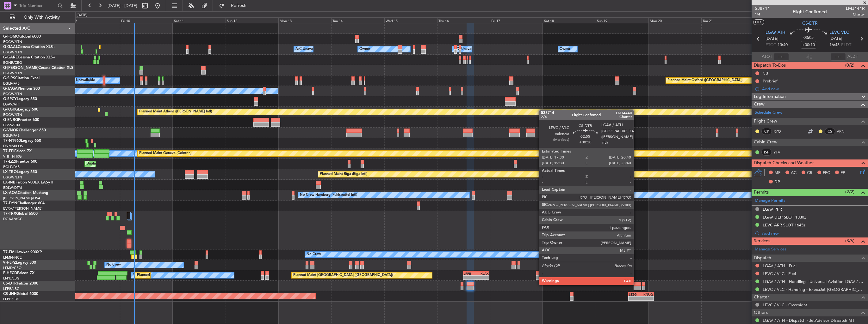 This screenshot has width=868, height=324. I want to click on a: Schedule Crew, so click(768, 113).